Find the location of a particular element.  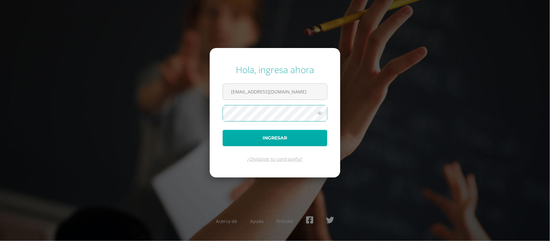

div: Hola, ingresa ahora is located at coordinates (275, 70).